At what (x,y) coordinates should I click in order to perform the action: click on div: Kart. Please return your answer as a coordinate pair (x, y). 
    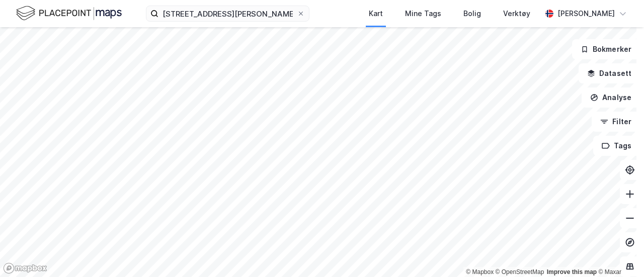
    Looking at the image, I should click on (376, 13).